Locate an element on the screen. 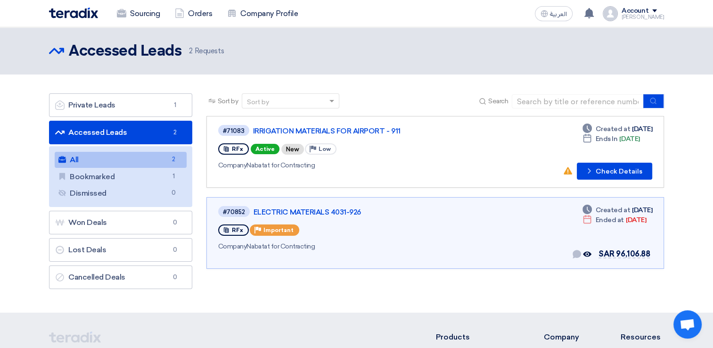  h2: Accessed Leads is located at coordinates (125, 51).